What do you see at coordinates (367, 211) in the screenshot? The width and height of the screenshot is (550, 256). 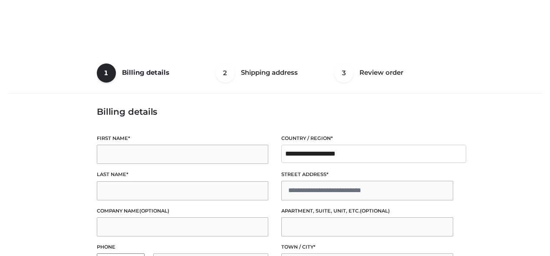 I see `label: Apartment, suite, unit, etc.` at bounding box center [367, 211].